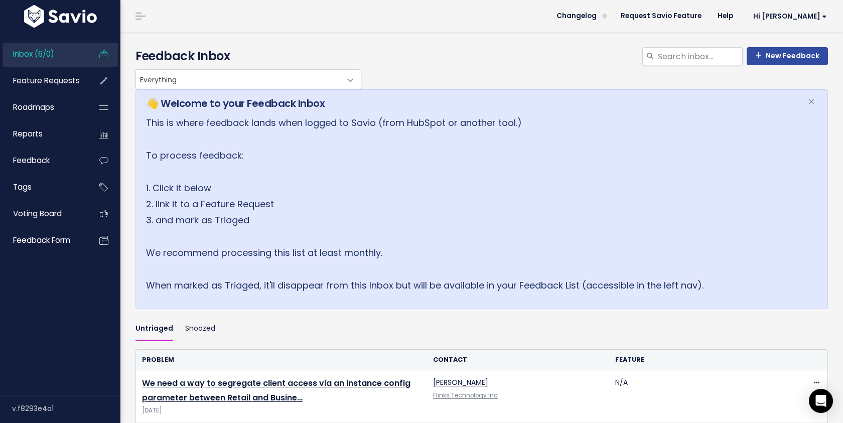 This screenshot has height=423, width=843. Describe the element at coordinates (43, 240) in the screenshot. I see `a: Feedback form` at that location.